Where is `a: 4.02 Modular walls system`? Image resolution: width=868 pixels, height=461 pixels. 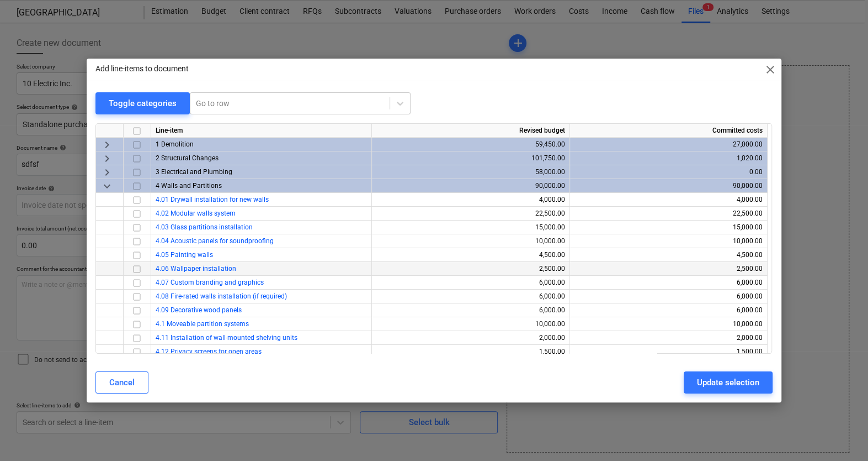 a: 4.02 Modular walls system is located at coordinates (195, 213).